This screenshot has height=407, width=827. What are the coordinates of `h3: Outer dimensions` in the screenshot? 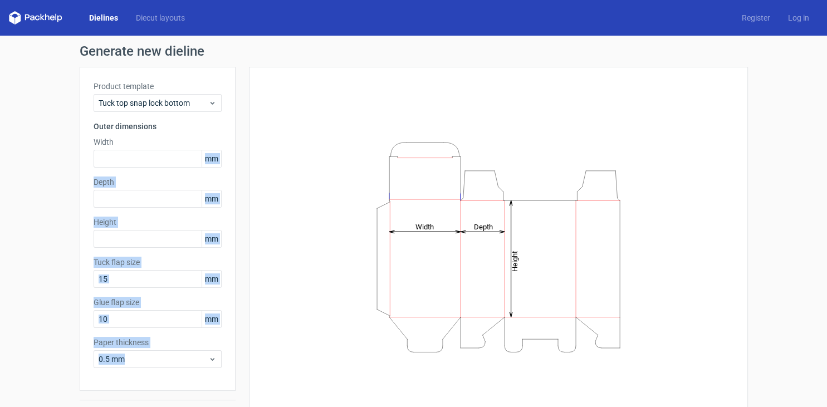 It's located at (158, 126).